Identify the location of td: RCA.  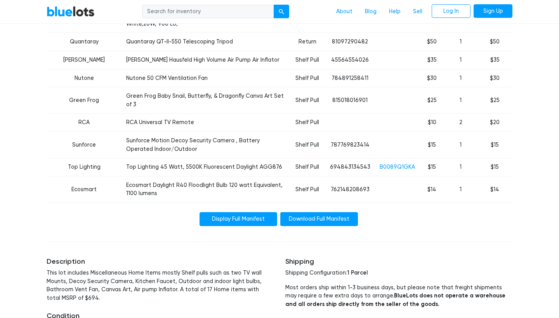
(84, 123).